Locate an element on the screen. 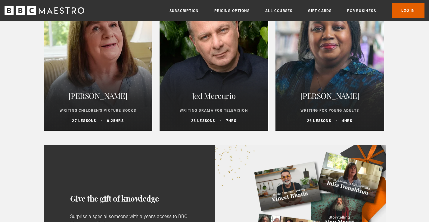 This screenshot has height=222, width=429. a: BBC Maestro is located at coordinates (44, 11).